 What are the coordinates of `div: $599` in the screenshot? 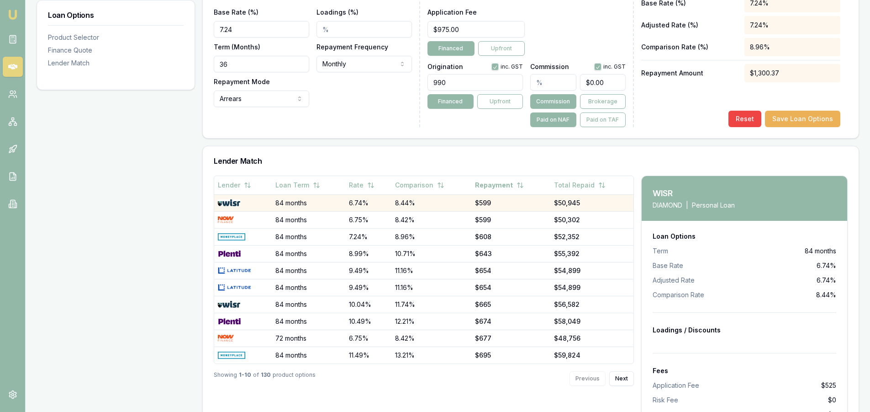 It's located at (511, 220).